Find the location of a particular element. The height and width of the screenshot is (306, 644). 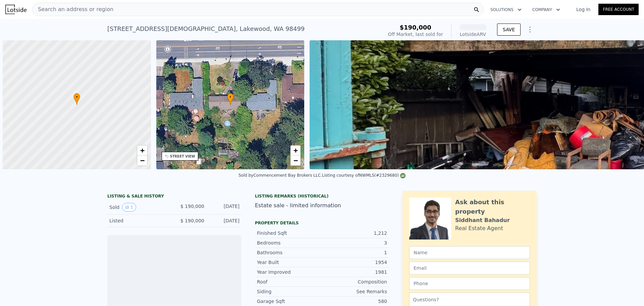

button: SAVE is located at coordinates (509, 30).